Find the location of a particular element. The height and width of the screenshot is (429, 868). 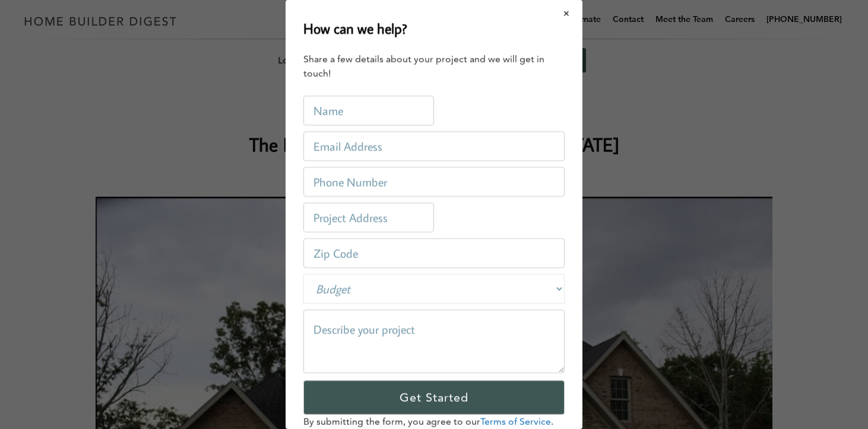

input: Email Address is located at coordinates (434, 146).